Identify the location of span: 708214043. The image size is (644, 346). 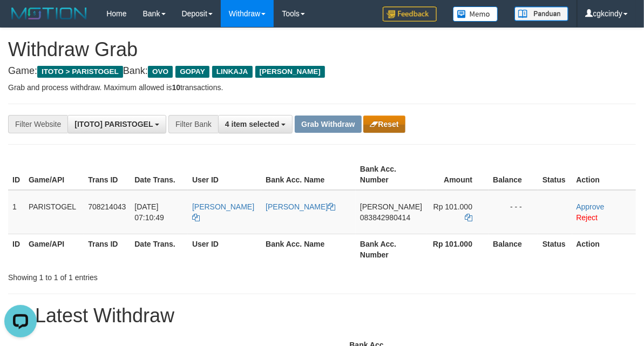
(107, 207).